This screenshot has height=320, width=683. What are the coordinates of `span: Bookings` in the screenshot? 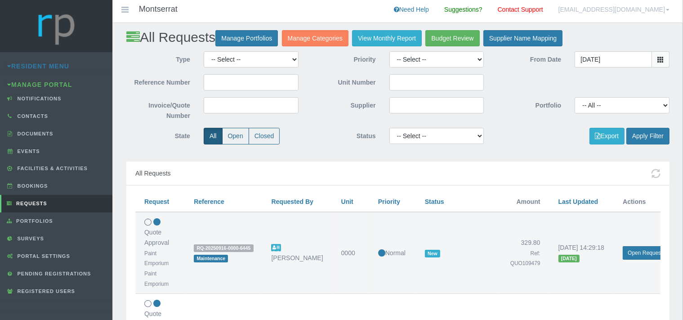 It's located at (31, 186).